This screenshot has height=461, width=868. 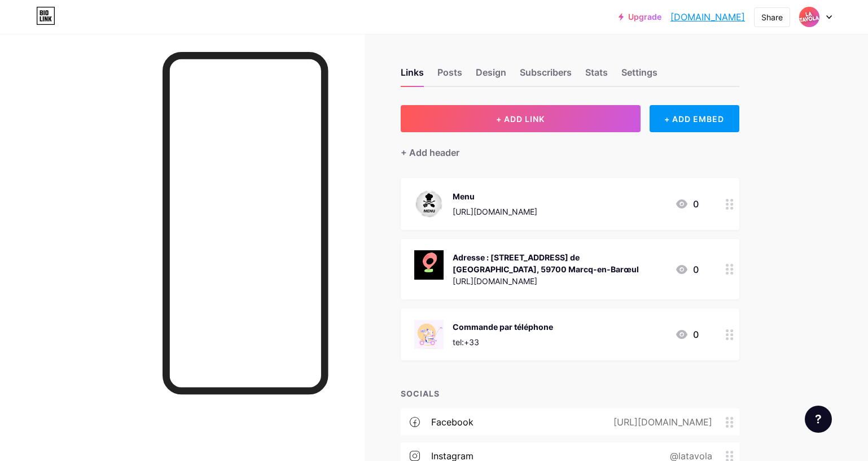 What do you see at coordinates (430, 335) in the screenshot?
I see `img: Commande par téléphone` at bounding box center [430, 335].